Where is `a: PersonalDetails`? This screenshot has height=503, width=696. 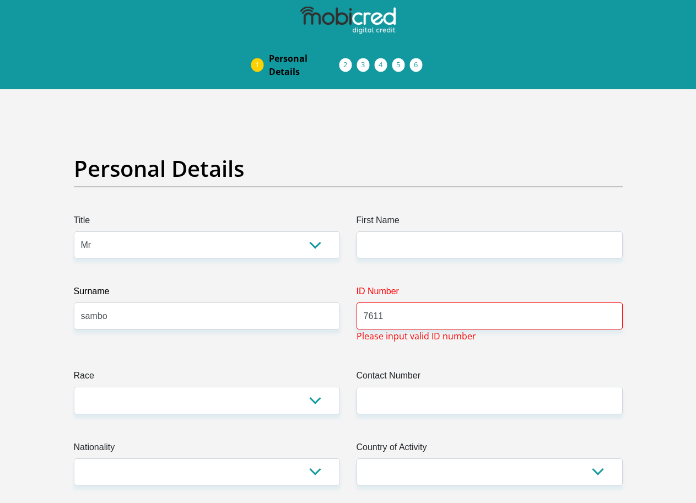 a: PersonalDetails is located at coordinates (304, 65).